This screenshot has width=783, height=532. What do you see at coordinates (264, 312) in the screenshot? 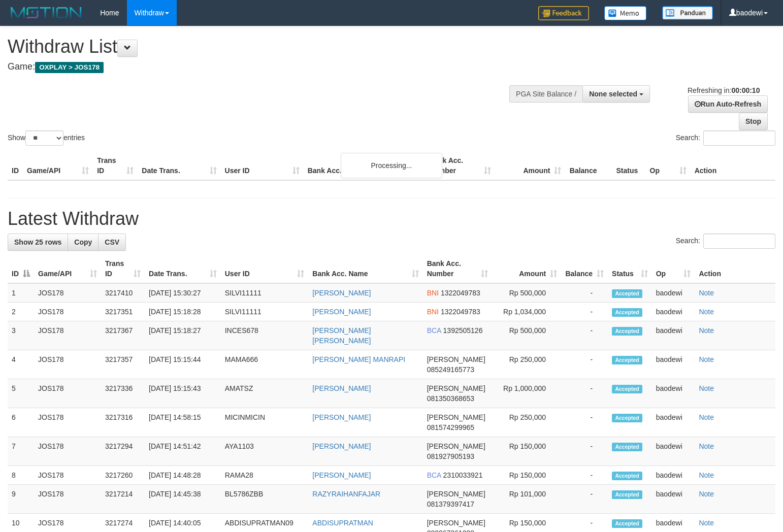
I see `td: SILVI11111` at bounding box center [264, 312].